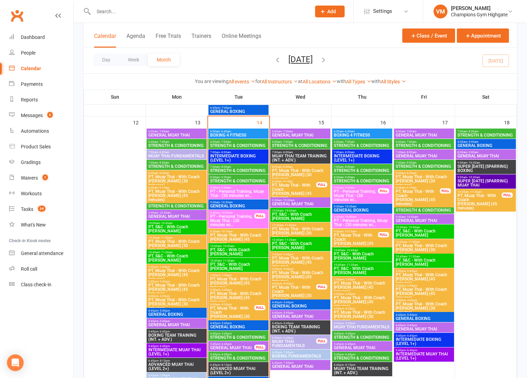  What do you see at coordinates (479, 15) in the screenshot?
I see `div: Champions Gym Highgate` at bounding box center [479, 15].